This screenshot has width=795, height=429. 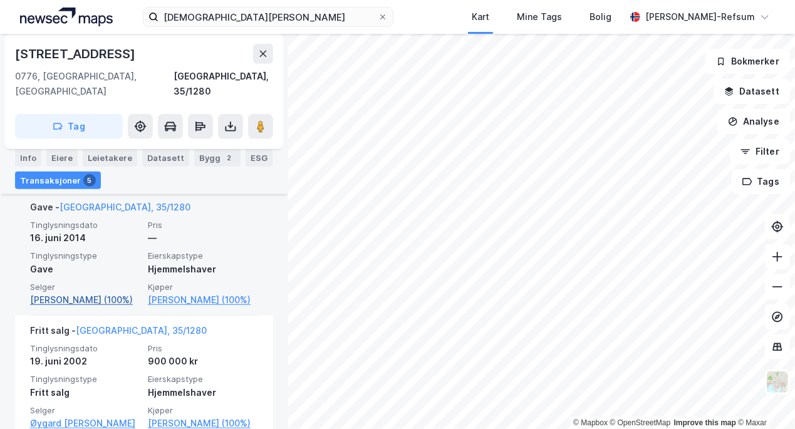 I want to click on div: Bygg, so click(x=217, y=158).